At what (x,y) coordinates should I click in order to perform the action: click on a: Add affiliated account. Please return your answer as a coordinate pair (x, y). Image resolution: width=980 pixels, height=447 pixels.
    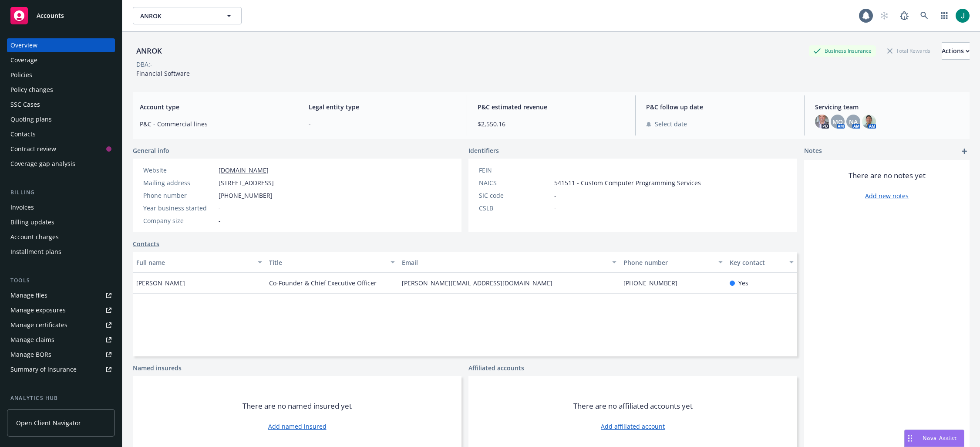
    Looking at the image, I should click on (633, 426).